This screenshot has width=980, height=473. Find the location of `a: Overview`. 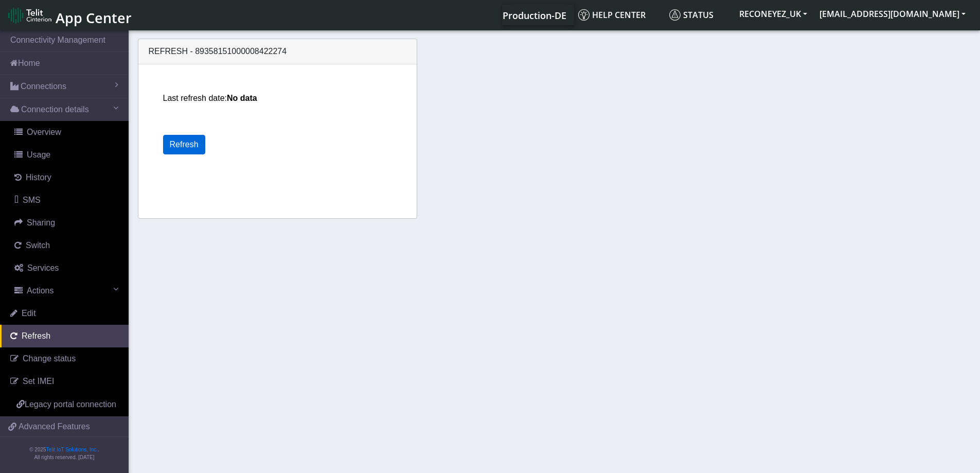

a: Overview is located at coordinates (67, 132).